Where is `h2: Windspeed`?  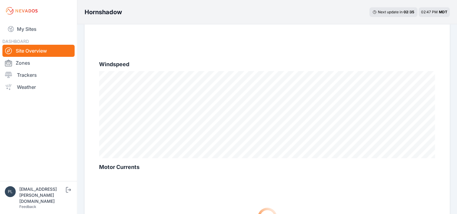
h2: Windspeed is located at coordinates (267, 64).